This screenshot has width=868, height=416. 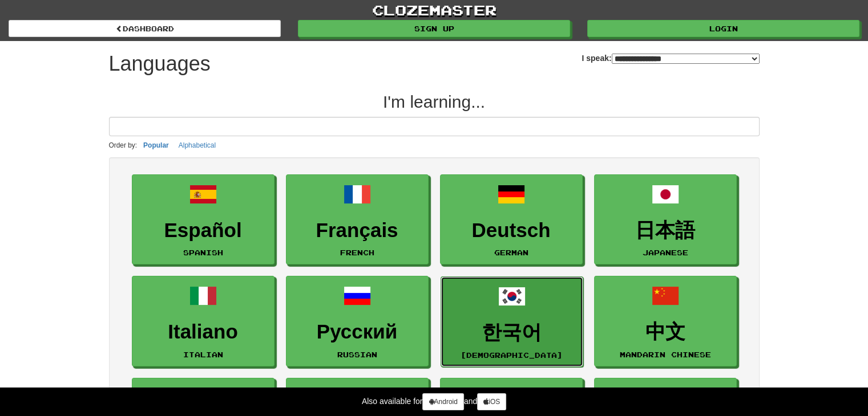 What do you see at coordinates (358, 253) in the screenshot?
I see `small: French` at bounding box center [358, 253].